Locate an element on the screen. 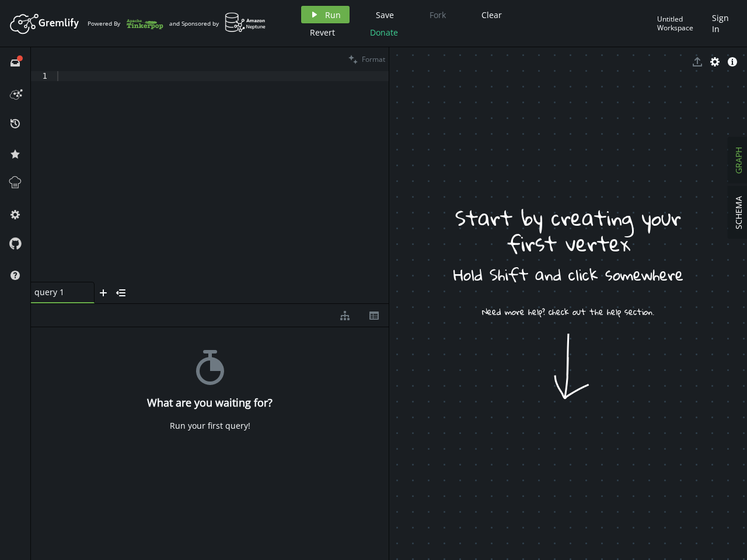  span: Donate is located at coordinates (384, 32).